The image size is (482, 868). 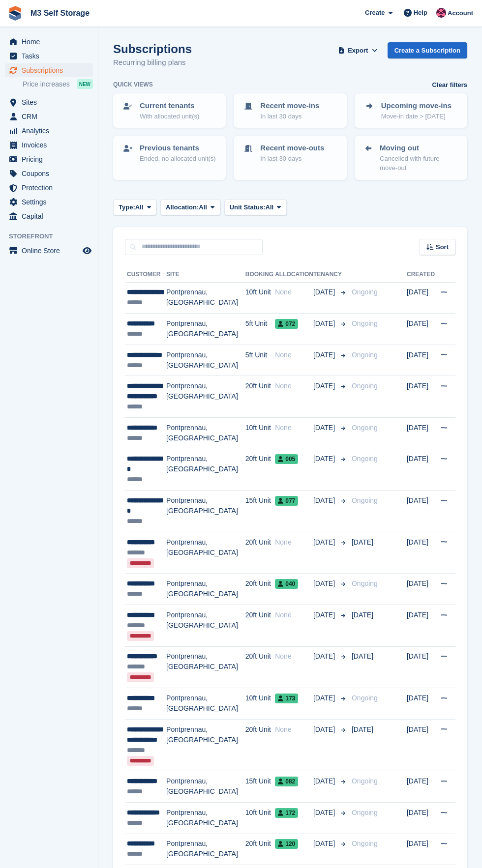 I want to click on span: Home, so click(x=51, y=42).